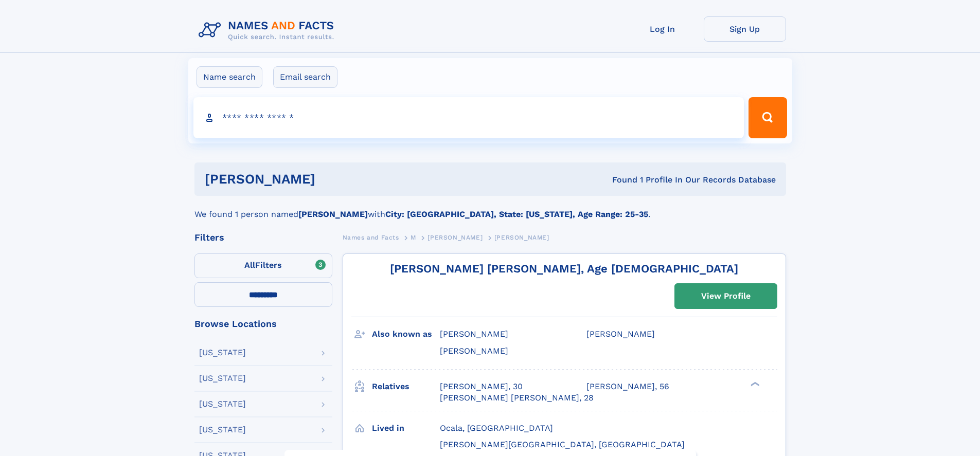  I want to click on button: Search Button, so click(768, 117).